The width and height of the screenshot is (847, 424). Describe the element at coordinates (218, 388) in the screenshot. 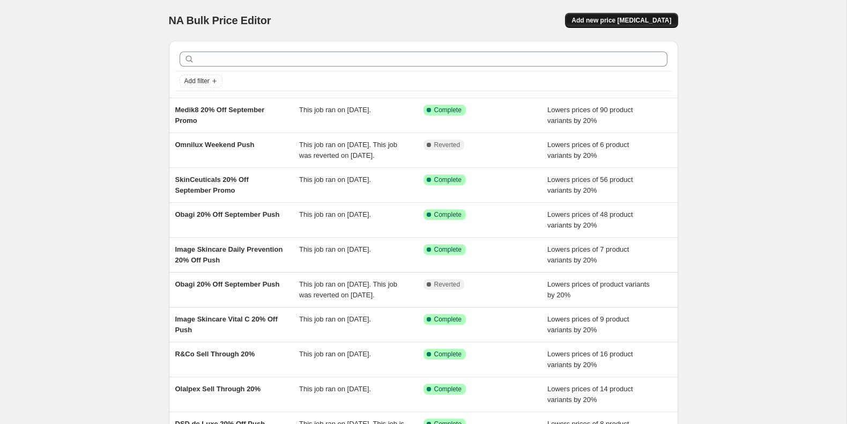

I see `span: Olalpex Sell Through 20%` at that location.